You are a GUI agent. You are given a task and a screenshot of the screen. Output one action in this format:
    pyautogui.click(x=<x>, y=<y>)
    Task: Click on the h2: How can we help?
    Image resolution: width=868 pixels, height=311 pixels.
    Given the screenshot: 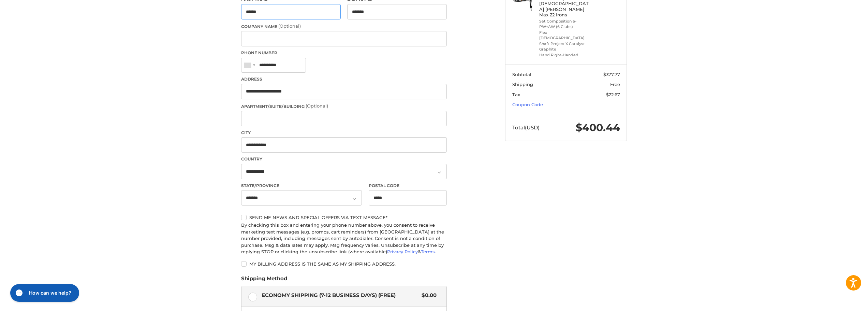 What is the action you would take?
    pyautogui.click(x=43, y=11)
    